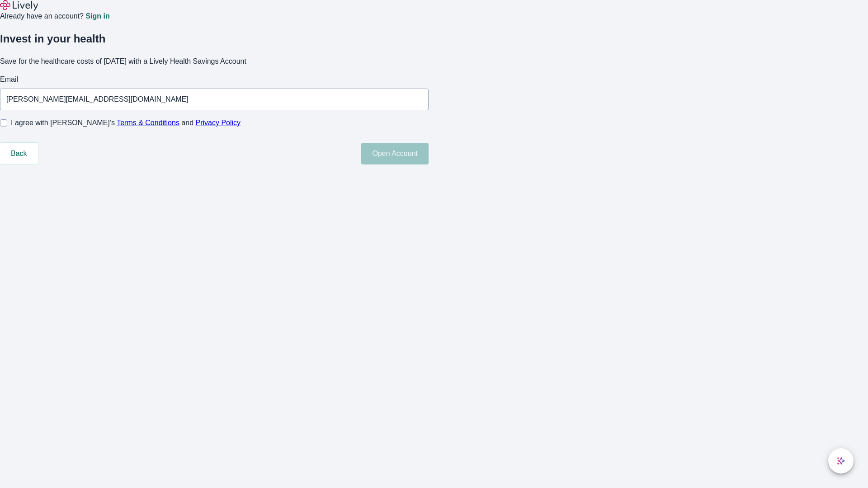 This screenshot has width=868, height=488. What do you see at coordinates (841, 462) in the screenshot?
I see `button: chat` at bounding box center [841, 462].